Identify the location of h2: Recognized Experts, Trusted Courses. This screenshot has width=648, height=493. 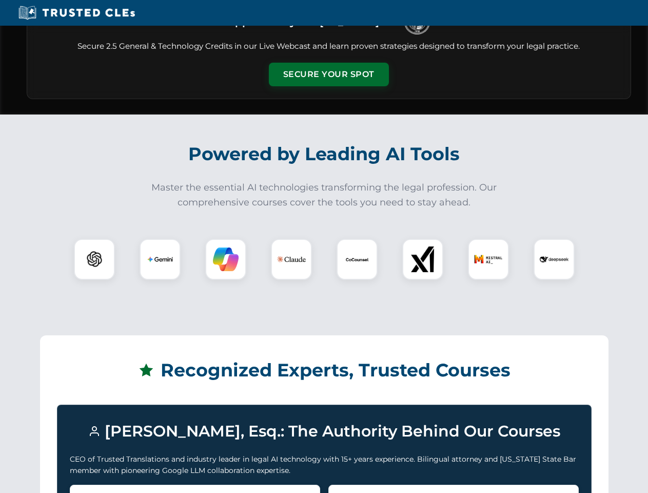
(324, 370).